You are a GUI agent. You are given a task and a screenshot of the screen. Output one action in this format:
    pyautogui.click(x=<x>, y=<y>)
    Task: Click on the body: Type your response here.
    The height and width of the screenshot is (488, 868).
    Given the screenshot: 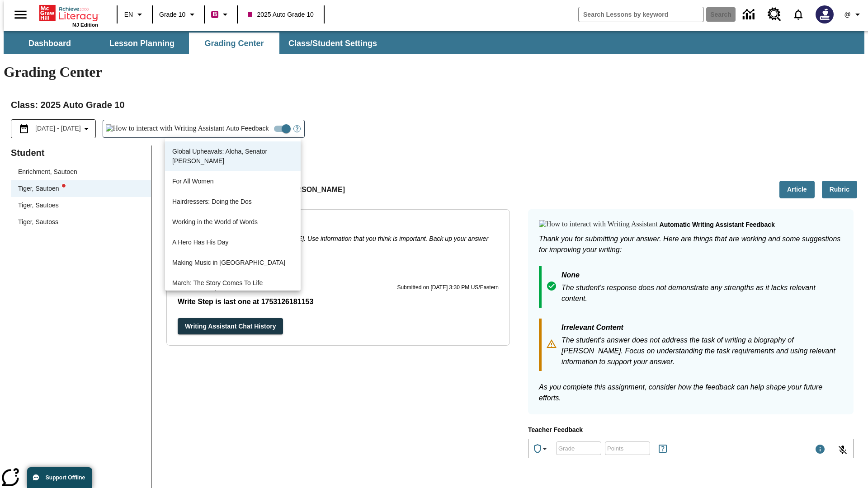 What is the action you would take?
    pyautogui.click(x=67, y=11)
    